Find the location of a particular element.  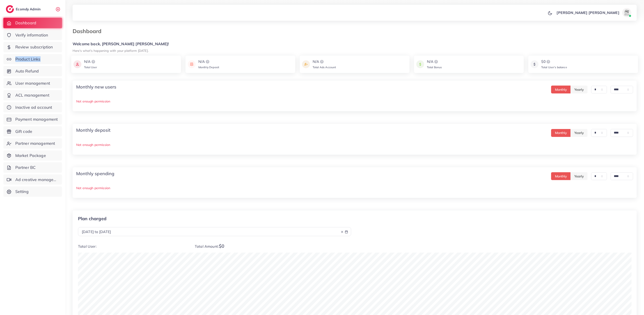

span: Market Package is located at coordinates (31, 156).